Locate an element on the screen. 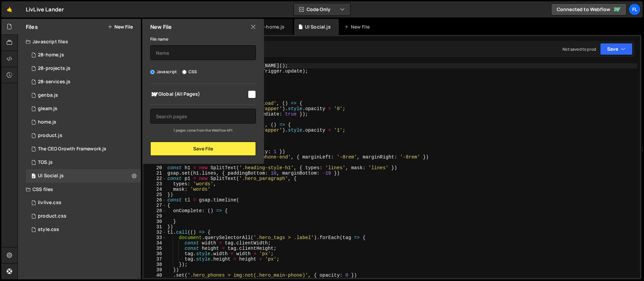  label: File name is located at coordinates (159, 39).